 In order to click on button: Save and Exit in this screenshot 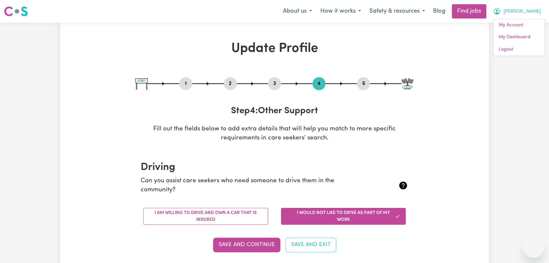, I will do `click(311, 245)`.